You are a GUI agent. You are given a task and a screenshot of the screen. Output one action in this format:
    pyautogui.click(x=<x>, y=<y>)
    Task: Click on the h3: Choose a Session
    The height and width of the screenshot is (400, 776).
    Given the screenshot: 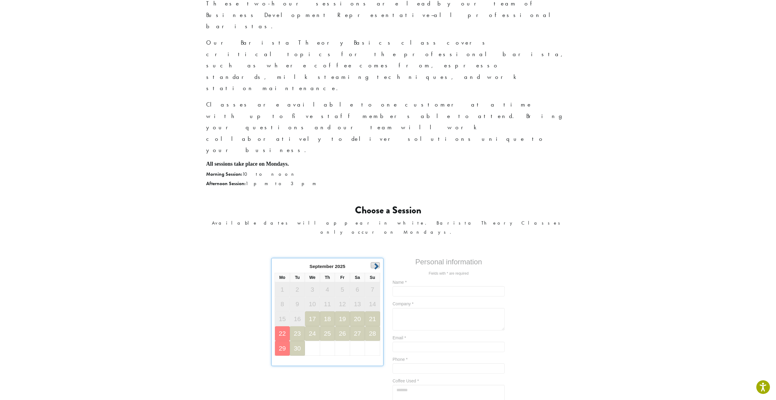 What is the action you would take?
    pyautogui.click(x=388, y=210)
    